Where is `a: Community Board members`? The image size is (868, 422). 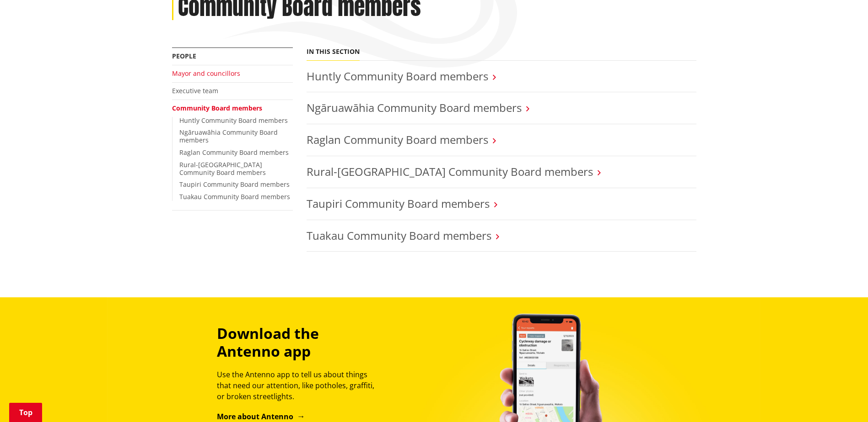 a: Community Board members is located at coordinates (217, 108).